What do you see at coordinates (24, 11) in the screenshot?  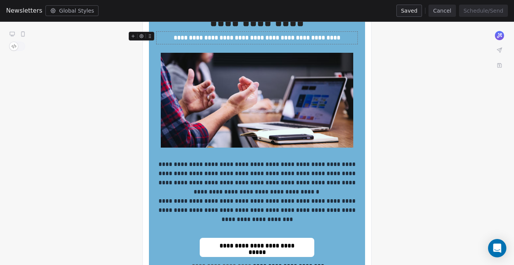 I see `span: Newsletters` at bounding box center [24, 11].